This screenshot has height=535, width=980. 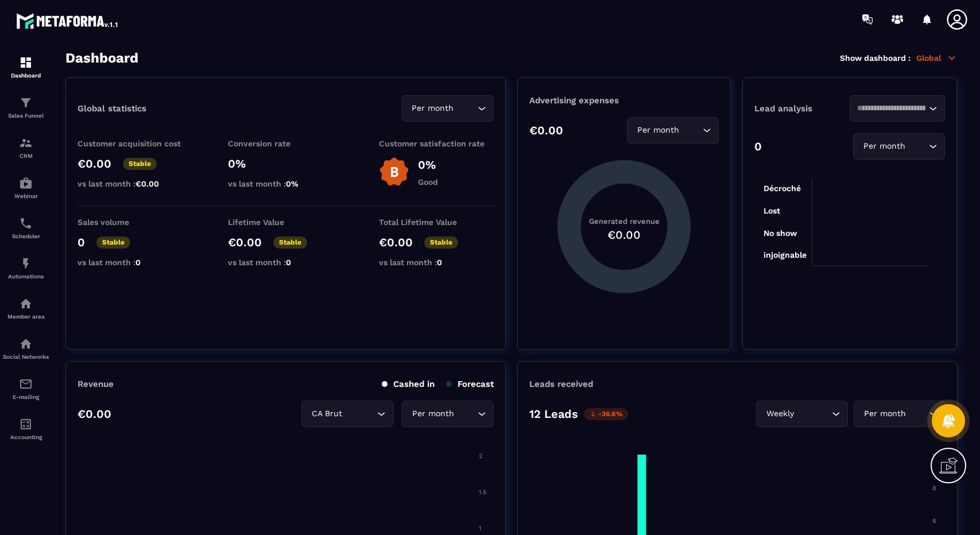 What do you see at coordinates (26, 196) in the screenshot?
I see `p: Webinar` at bounding box center [26, 196].